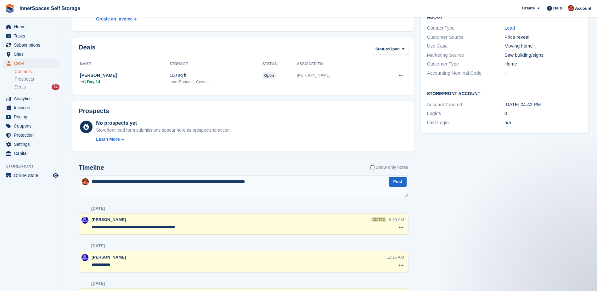 This screenshot has width=597, height=291. I want to click on div: Last Login, so click(466, 122).